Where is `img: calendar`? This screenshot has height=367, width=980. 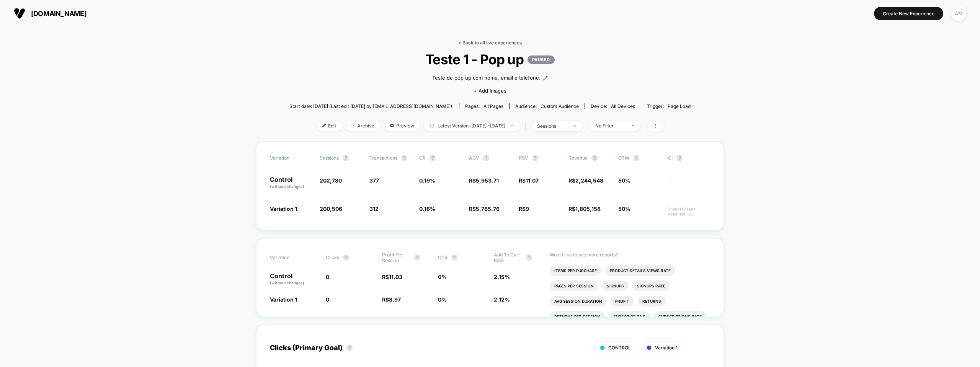 img: calendar is located at coordinates (431, 126).